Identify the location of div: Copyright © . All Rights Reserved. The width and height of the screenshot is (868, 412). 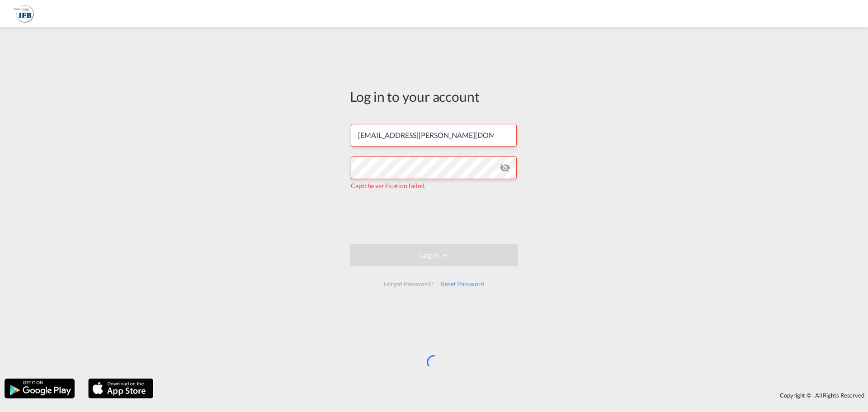
(513, 395).